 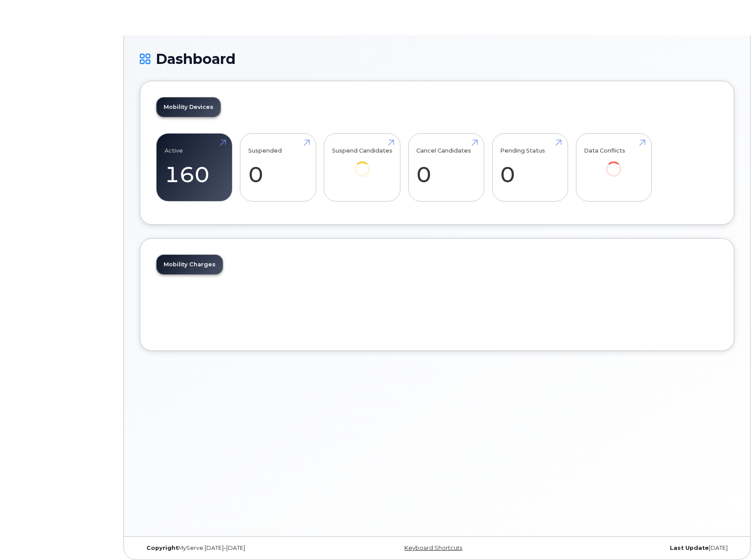 What do you see at coordinates (190, 265) in the screenshot?
I see `a: Mobility Charges` at bounding box center [190, 265].